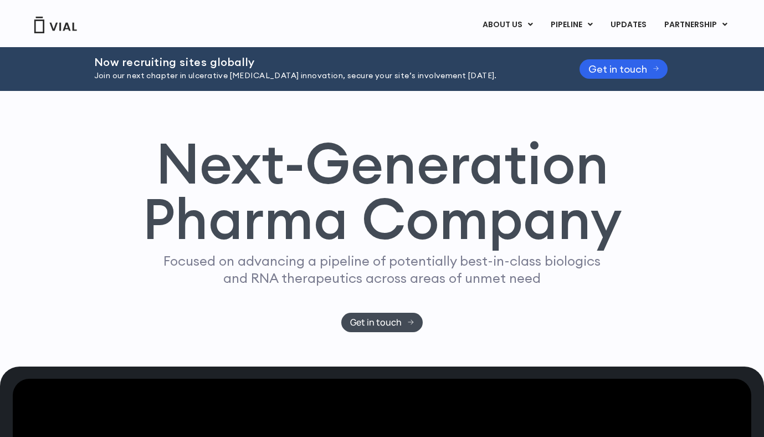 This screenshot has width=764, height=437. What do you see at coordinates (696, 25) in the screenshot?
I see `a: PARTNERSHIPMenu Toggle` at bounding box center [696, 25].